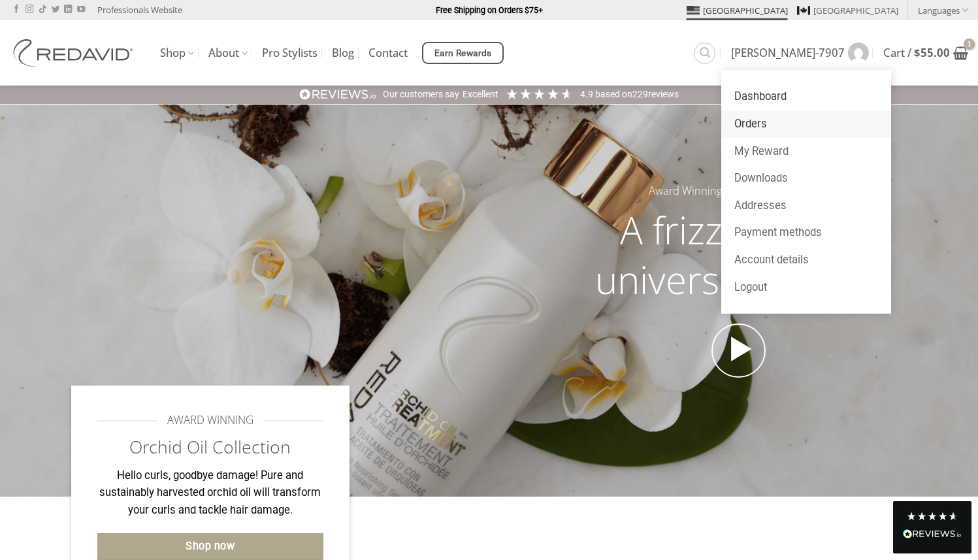  What do you see at coordinates (739, 191) in the screenshot?
I see `h5: Award Winning Orchid Oil Treatment` at bounding box center [739, 191].